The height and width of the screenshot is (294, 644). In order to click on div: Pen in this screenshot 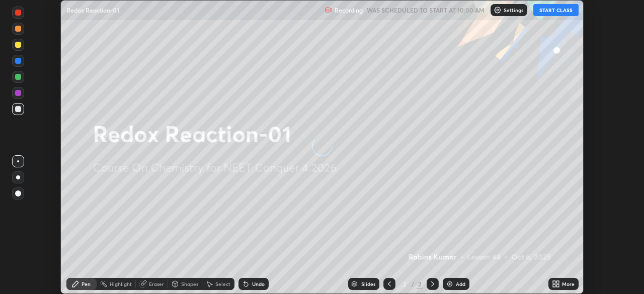, I will do `click(86, 284)`.